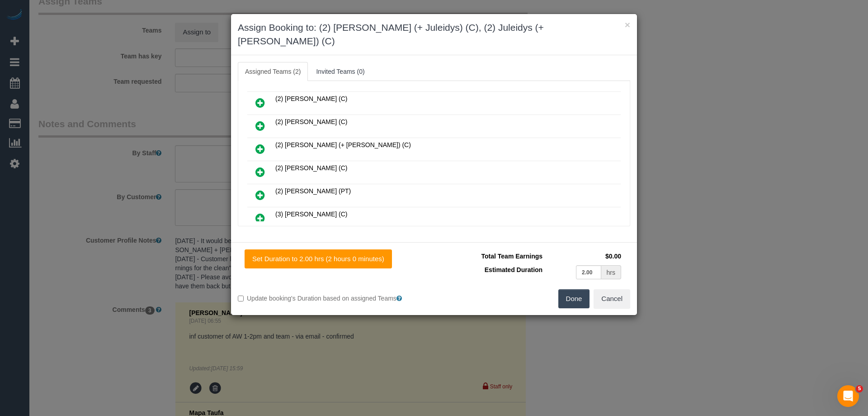 Image resolution: width=868 pixels, height=416 pixels. What do you see at coordinates (860, 388) in the screenshot?
I see `span: 5` at bounding box center [860, 388].